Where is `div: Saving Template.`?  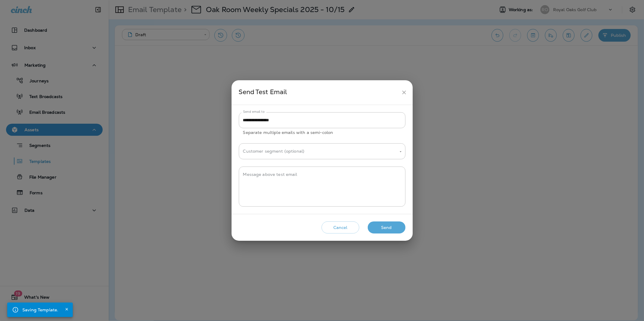 div: Saving Template. is located at coordinates (40, 310).